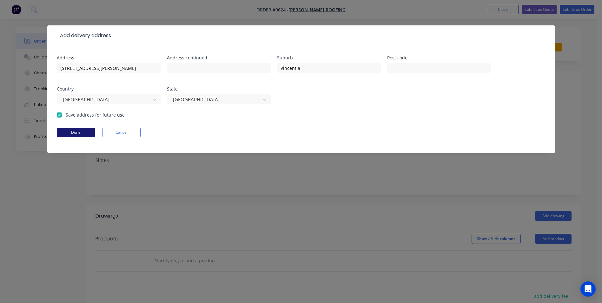 This screenshot has height=303, width=602. Describe the element at coordinates (329, 58) in the screenshot. I see `div: Suburb` at that location.